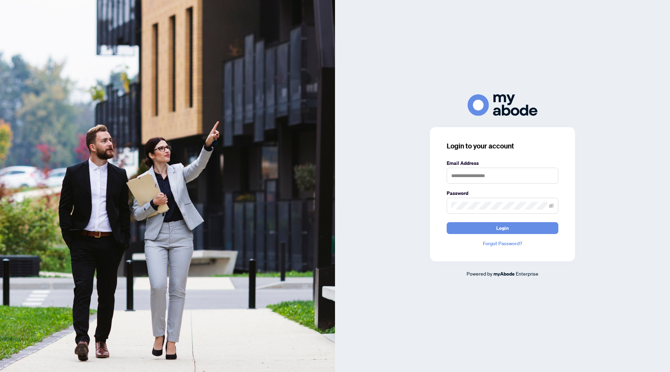 This screenshot has height=372, width=670. I want to click on span: Powered by, so click(480, 273).